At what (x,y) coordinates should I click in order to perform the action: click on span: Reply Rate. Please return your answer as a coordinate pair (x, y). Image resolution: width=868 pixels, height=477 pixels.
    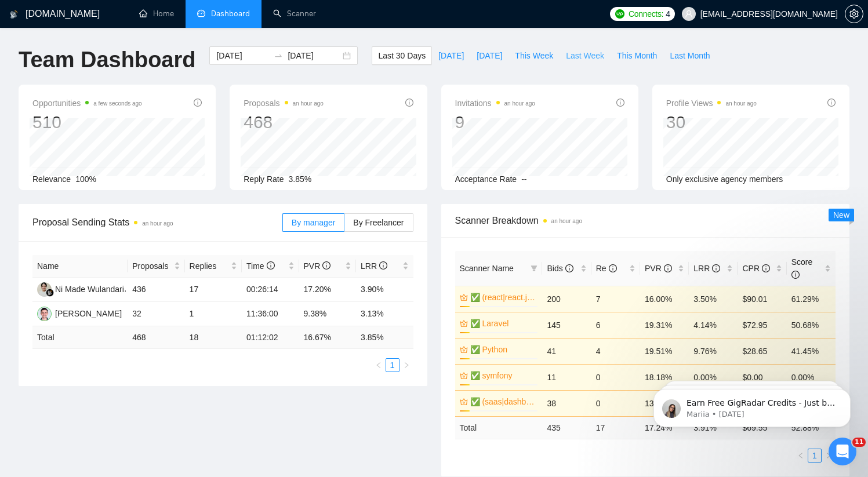
    Looking at the image, I should click on (264, 179).